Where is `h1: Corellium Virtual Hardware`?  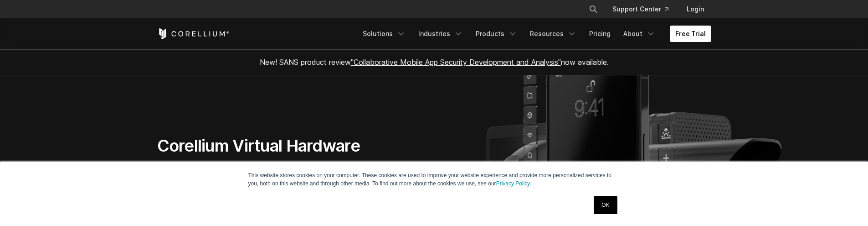 h1: Corellium Virtual Hardware is located at coordinates (294, 146).